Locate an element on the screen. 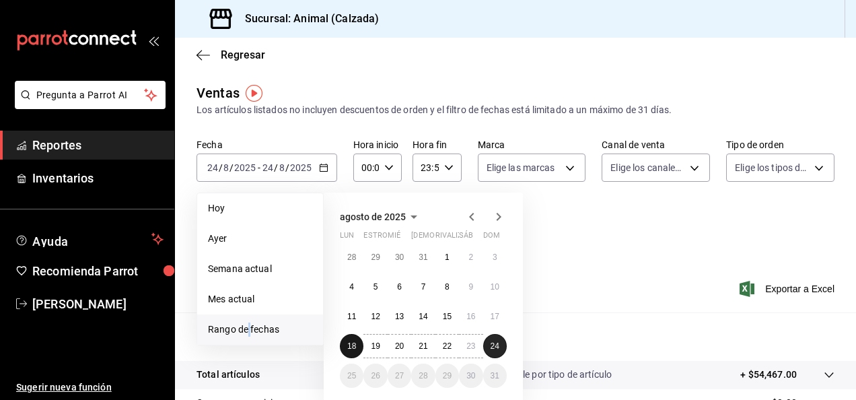 The width and height of the screenshot is (856, 400). button: 25 de agosto de 2025 is located at coordinates (351, 376).